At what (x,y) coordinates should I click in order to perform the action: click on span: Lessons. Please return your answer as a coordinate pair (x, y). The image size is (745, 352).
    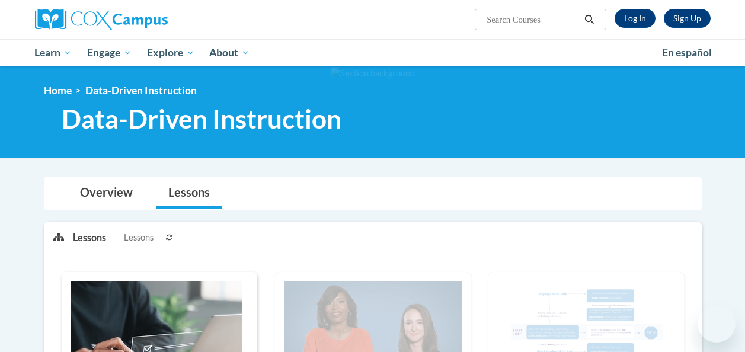
    Looking at the image, I should click on (139, 238).